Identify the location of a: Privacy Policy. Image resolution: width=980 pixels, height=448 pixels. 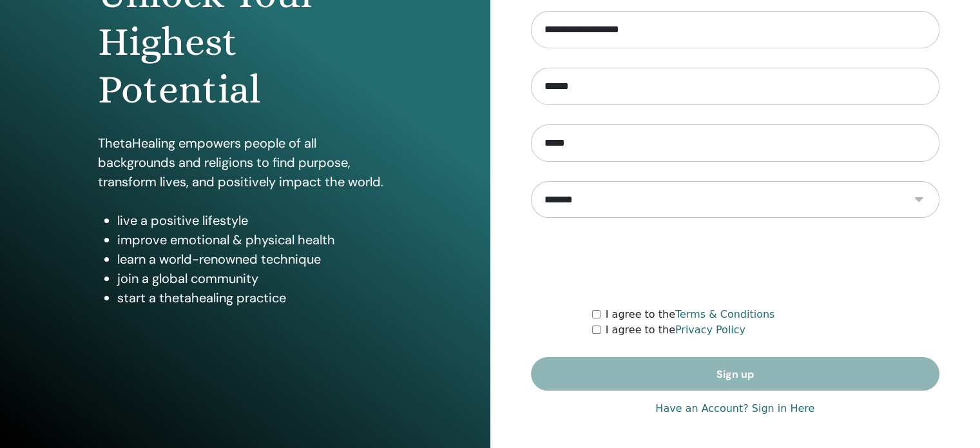
(710, 329).